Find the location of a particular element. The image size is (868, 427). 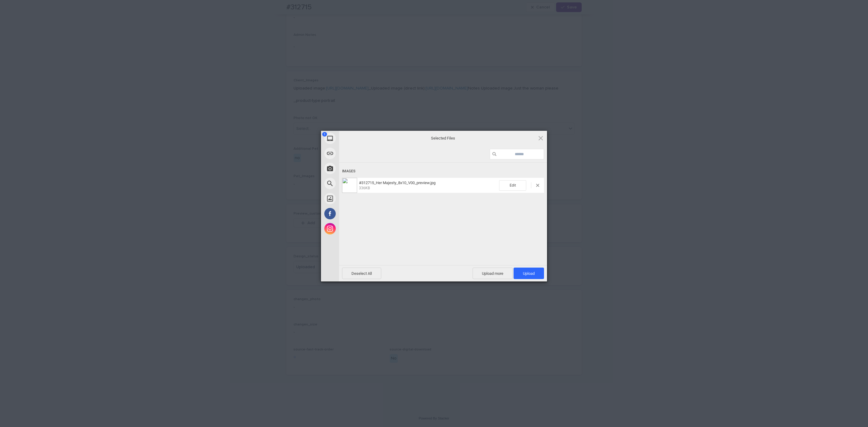

span: Click here or hit ESC to close picker is located at coordinates (540, 138).